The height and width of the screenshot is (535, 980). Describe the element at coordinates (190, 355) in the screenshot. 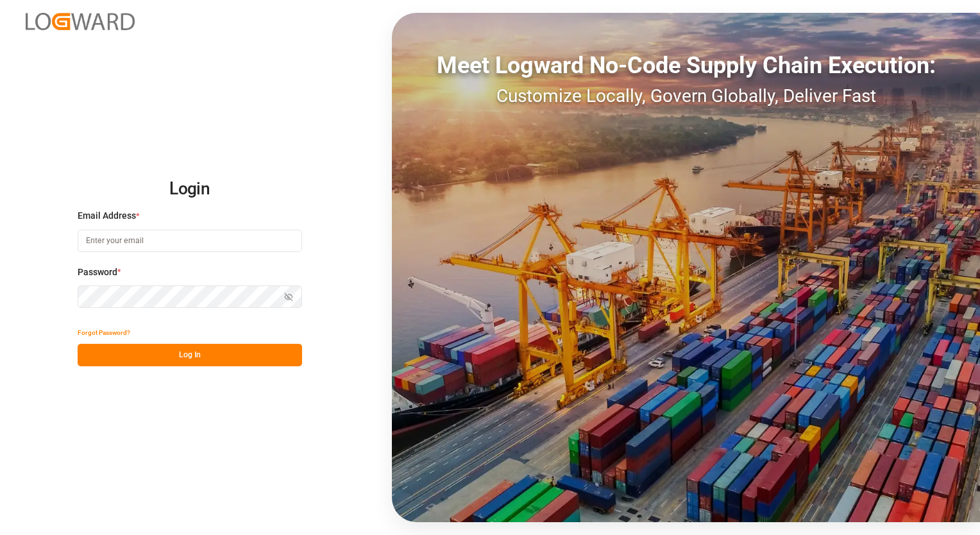

I see `button: Log In` at that location.